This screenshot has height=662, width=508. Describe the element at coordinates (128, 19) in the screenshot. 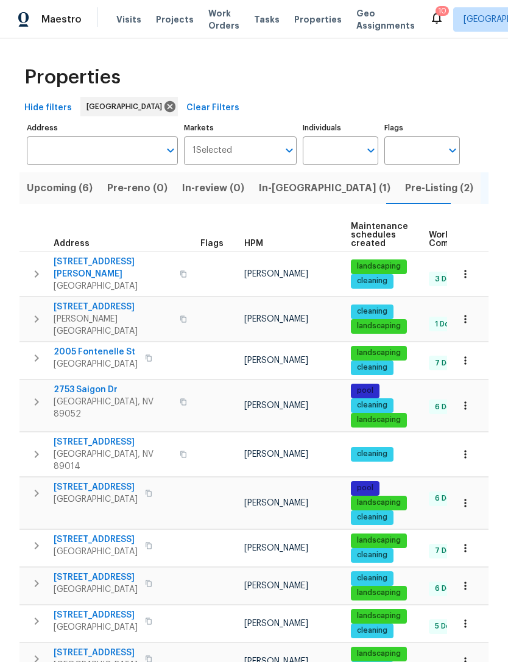

I see `span: Visits` at that location.